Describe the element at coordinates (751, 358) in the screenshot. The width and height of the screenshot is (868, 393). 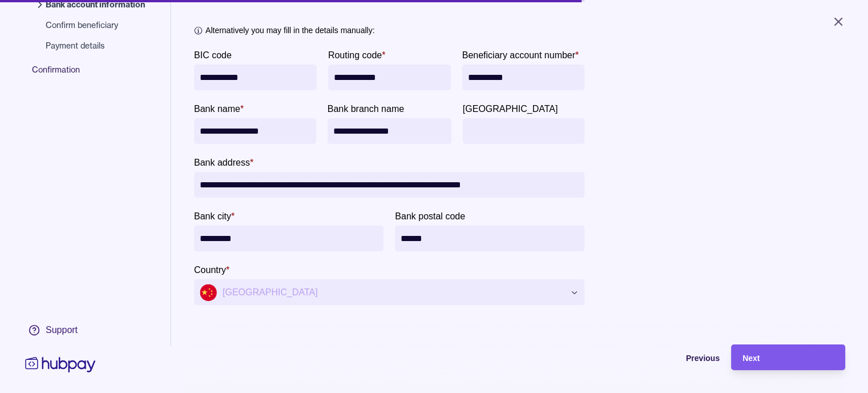
I see `span: Next` at that location.